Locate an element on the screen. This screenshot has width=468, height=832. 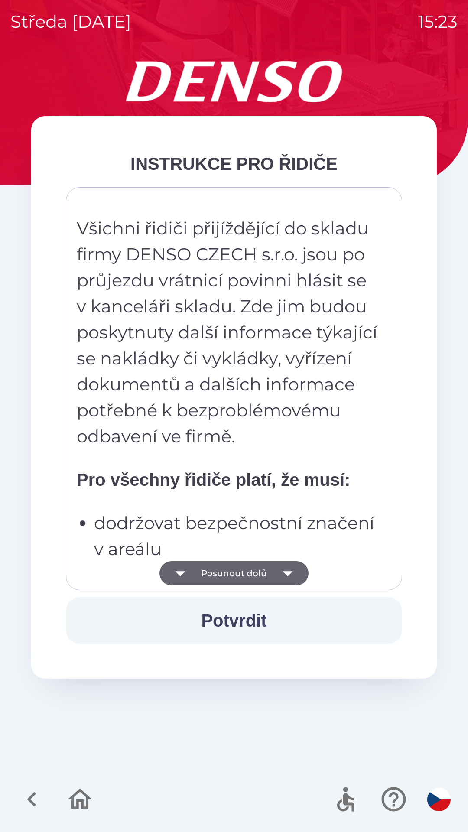
img: cs flag is located at coordinates (439, 799).